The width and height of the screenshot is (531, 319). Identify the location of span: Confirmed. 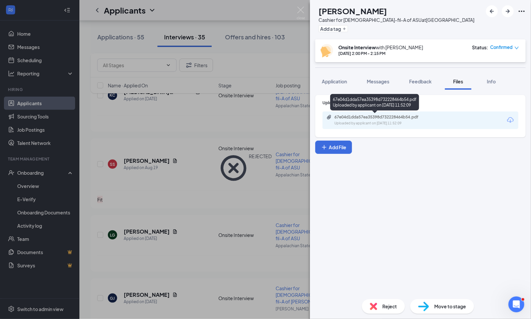
(501, 47).